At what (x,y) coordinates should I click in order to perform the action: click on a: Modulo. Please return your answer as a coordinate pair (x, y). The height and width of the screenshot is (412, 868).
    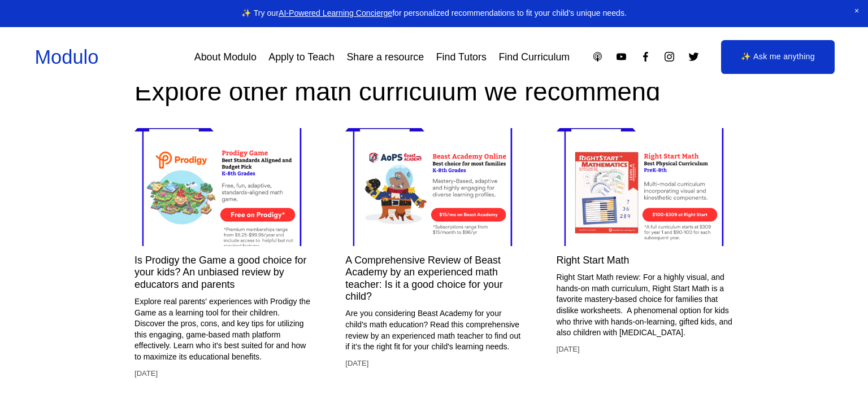
    Looking at the image, I should click on (66, 57).